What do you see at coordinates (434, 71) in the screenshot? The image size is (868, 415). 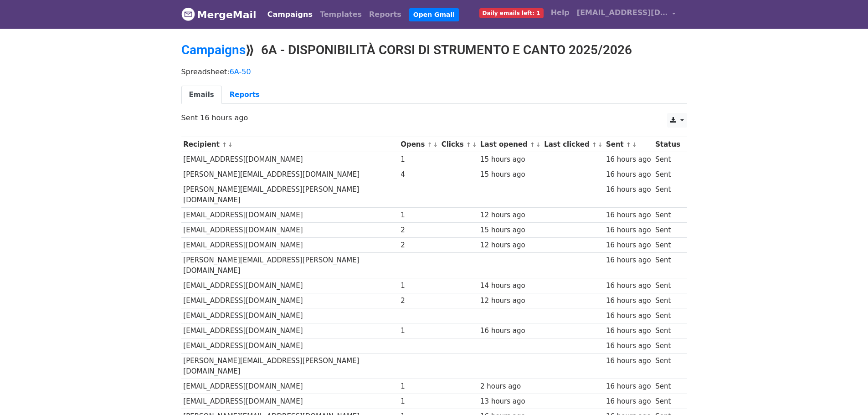 I see `p: Spreadsheet:` at bounding box center [434, 71].